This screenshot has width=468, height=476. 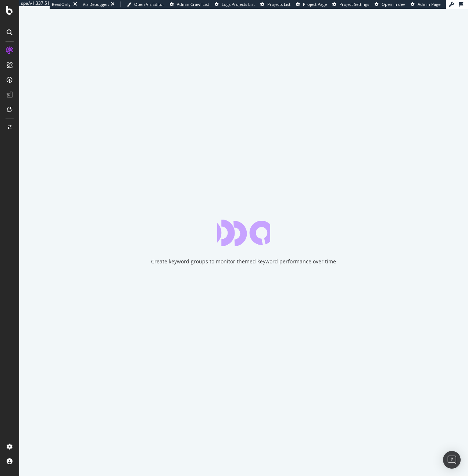 I want to click on a: Open Viz Editor, so click(x=146, y=5).